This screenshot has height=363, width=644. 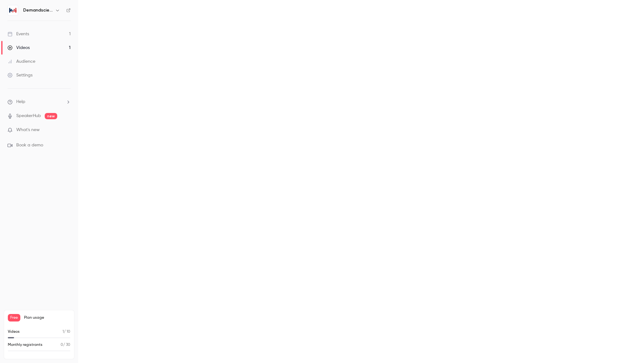 What do you see at coordinates (19, 48) in the screenshot?
I see `div: Videos` at bounding box center [19, 48].